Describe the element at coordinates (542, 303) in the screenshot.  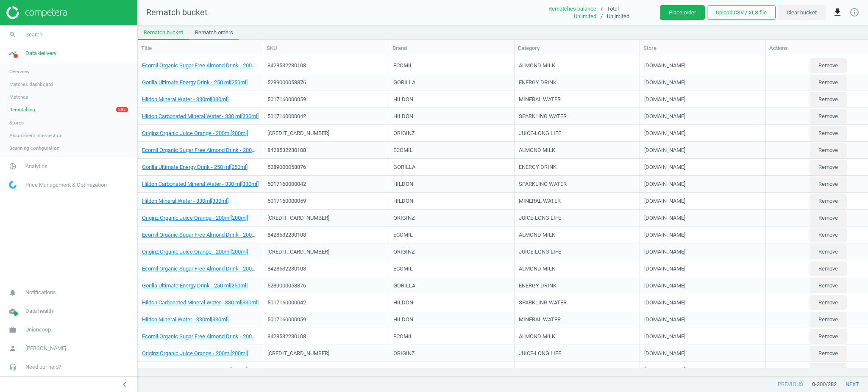
I see `div: SPARKLING WATER` at that location.